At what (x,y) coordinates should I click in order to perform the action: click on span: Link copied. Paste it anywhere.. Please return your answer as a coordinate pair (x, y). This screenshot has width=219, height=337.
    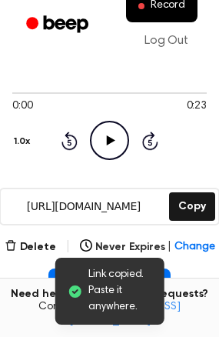
    Looking at the image, I should click on (120, 291).